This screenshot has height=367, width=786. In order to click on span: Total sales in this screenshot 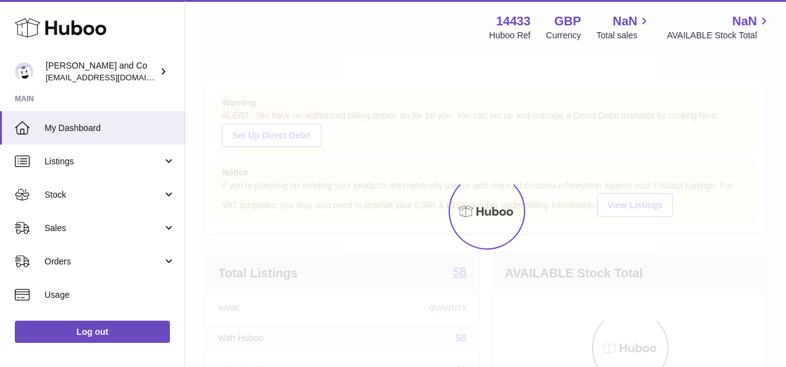, I will do `click(623, 35)`.